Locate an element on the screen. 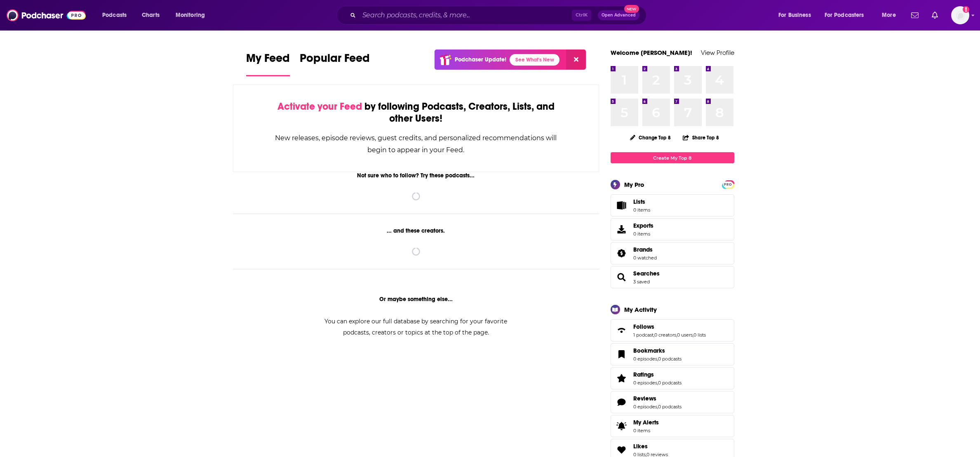 The height and width of the screenshot is (457, 980). span: Activate your Feed is located at coordinates (319, 107).